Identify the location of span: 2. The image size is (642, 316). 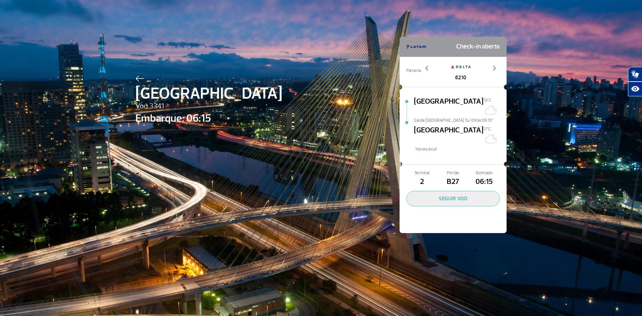
(422, 182).